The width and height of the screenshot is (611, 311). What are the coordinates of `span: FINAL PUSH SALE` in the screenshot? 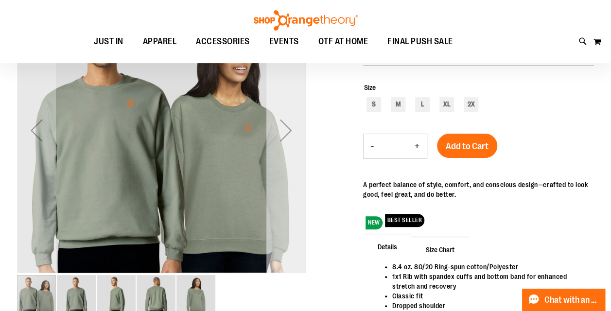 It's located at (420, 41).